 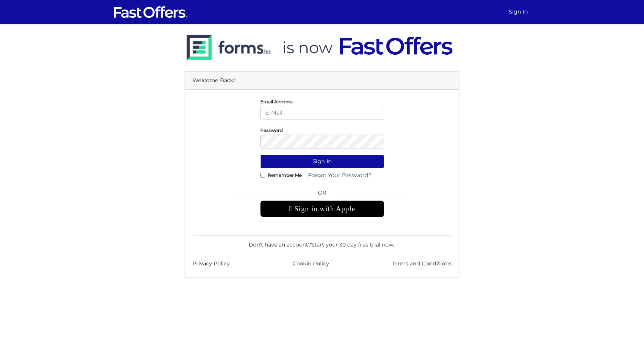 I want to click on label: Email Address, so click(x=276, y=101).